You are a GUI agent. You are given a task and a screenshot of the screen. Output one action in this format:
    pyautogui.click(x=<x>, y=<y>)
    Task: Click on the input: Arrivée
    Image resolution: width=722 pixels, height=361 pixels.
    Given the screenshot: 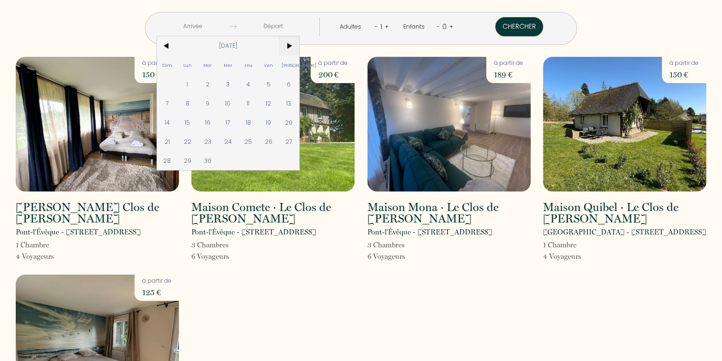 What is the action you would take?
    pyautogui.click(x=193, y=26)
    